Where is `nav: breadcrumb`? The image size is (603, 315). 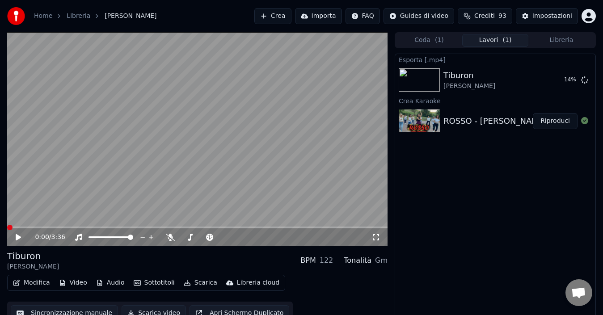 nav: breadcrumb is located at coordinates (95, 16).